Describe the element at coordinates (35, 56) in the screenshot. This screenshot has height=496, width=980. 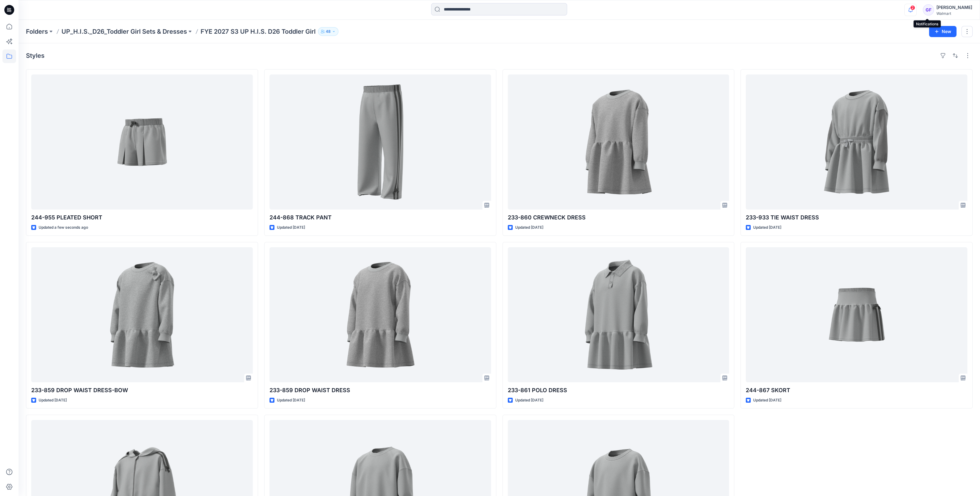
I see `h4: Styles` at that location.